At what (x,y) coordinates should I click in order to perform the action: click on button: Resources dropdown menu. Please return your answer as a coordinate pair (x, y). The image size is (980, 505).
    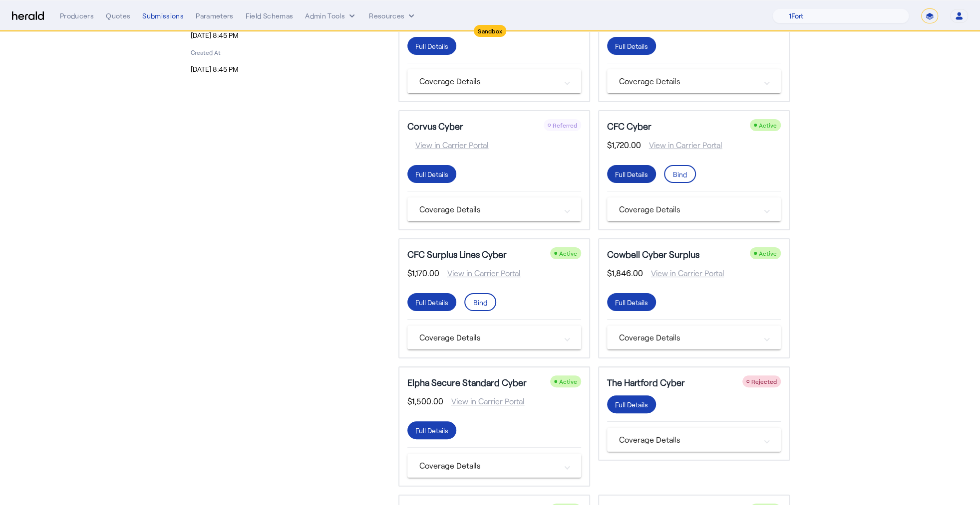
    Looking at the image, I should click on (393, 16).